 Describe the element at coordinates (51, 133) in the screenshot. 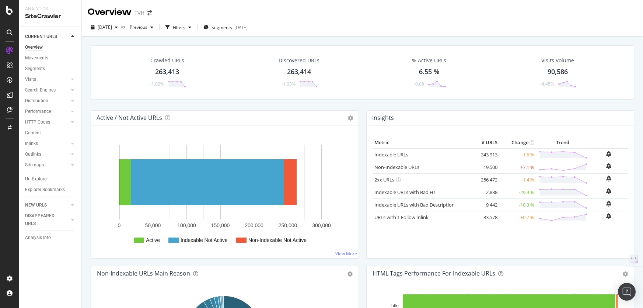

I see `a: Content` at that location.